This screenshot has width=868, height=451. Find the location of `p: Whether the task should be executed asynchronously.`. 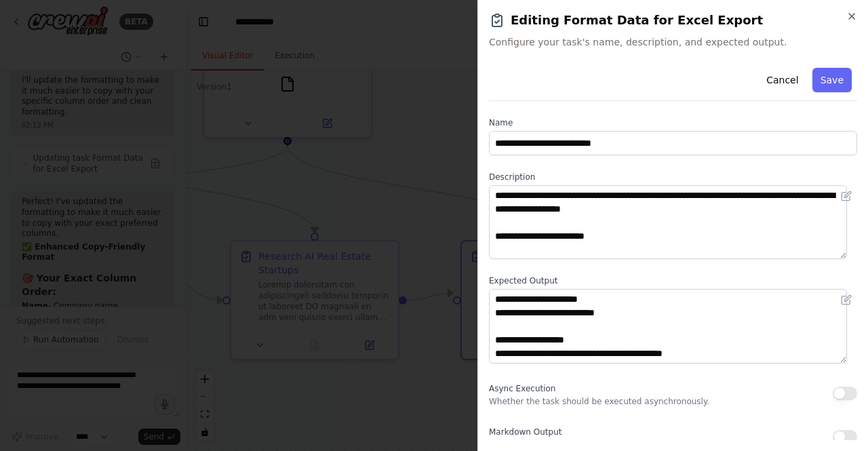

p: Whether the task should be executed asynchronously. is located at coordinates (599, 402).